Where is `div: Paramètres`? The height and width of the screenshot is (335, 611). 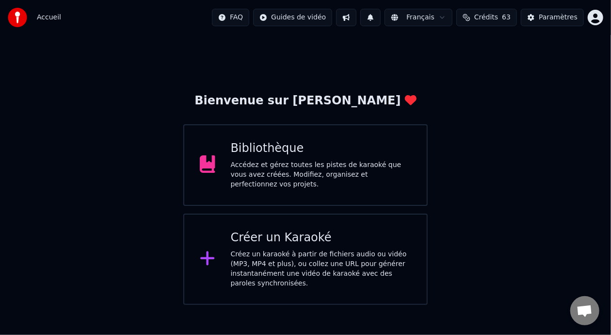 div: Paramètres is located at coordinates (558, 17).